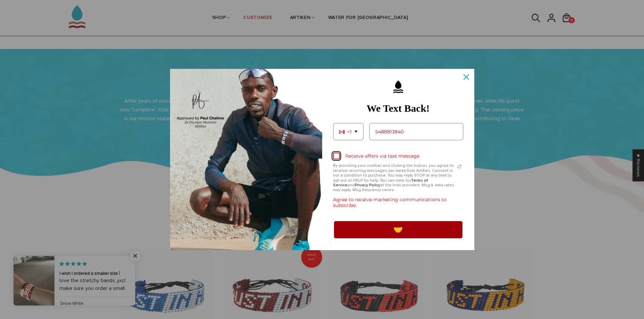  I want to click on p: By providing your number and clicking the button, you agree to receive recurring messages per wee..., so click(395, 178).